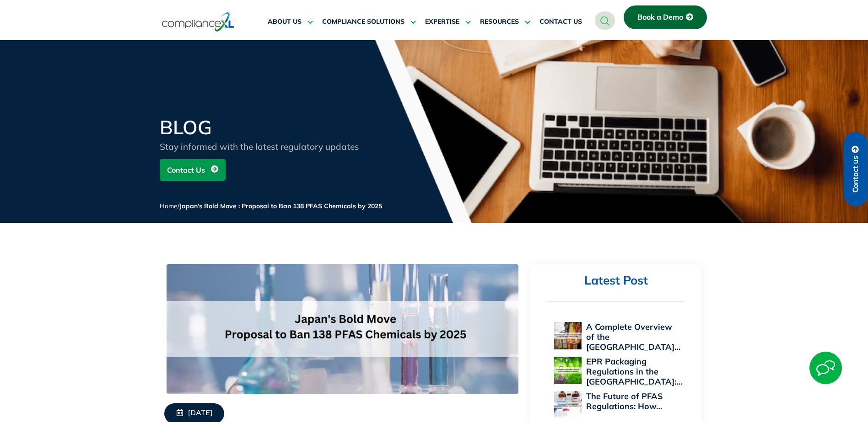  Describe the element at coordinates (567, 336) in the screenshot. I see `img: A Complete Overview of the EU Personal Protective Equipment Regulation 2016/425` at that location.